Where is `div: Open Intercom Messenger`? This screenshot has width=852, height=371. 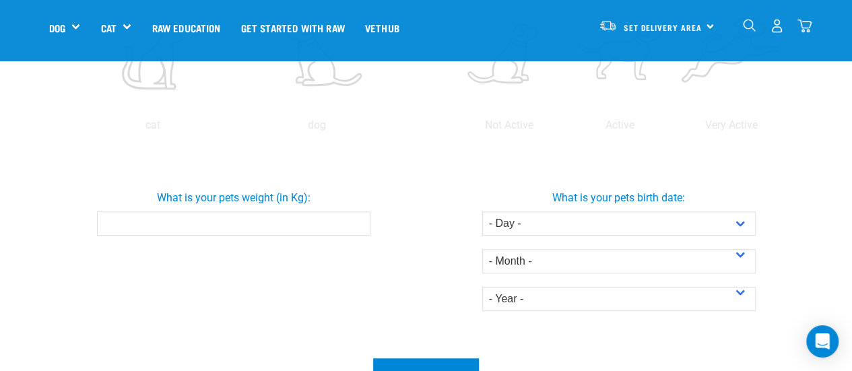
div: Open Intercom Messenger is located at coordinates (823, 342).